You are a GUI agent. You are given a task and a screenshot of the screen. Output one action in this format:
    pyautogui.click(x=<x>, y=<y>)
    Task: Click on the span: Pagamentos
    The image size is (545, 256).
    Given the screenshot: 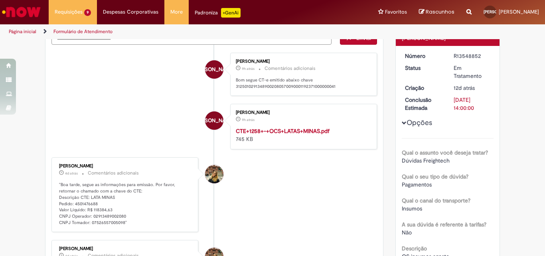 What is the action you would take?
    pyautogui.click(x=417, y=184)
    